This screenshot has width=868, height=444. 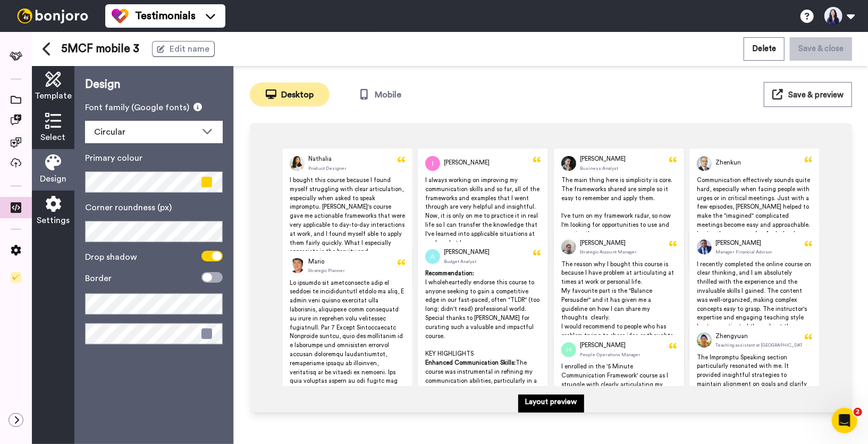 What do you see at coordinates (380, 94) in the screenshot?
I see `button: Mobile` at bounding box center [380, 94].